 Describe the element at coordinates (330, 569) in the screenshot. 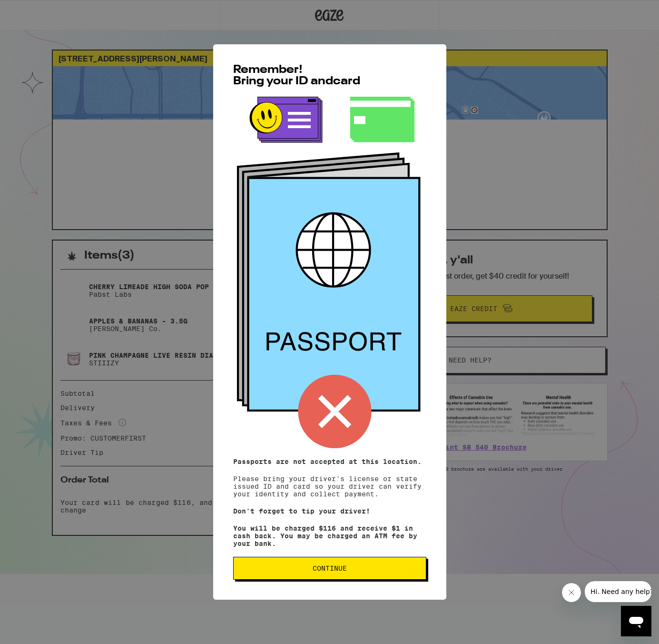

I see `button: Continue` at that location.